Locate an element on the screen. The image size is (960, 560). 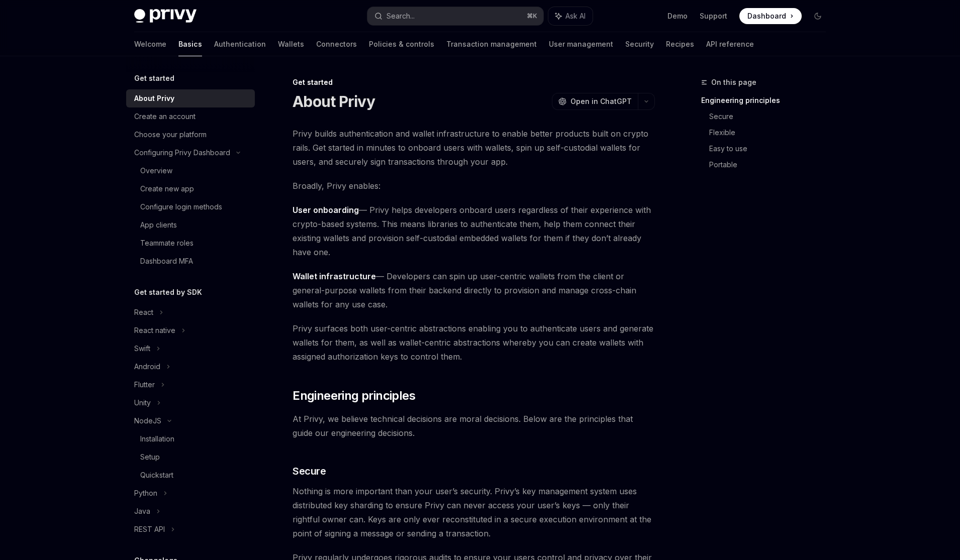
div: Python is located at coordinates (145, 493).